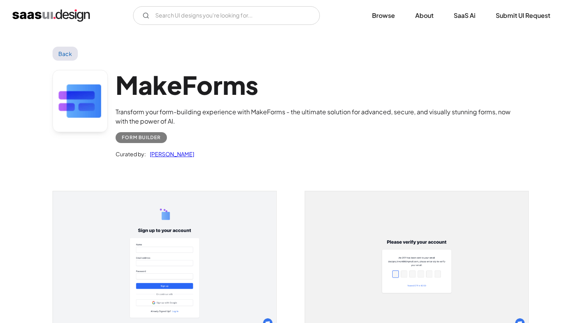 The width and height of the screenshot is (572, 323). I want to click on a: Submit UI Request, so click(523, 16).